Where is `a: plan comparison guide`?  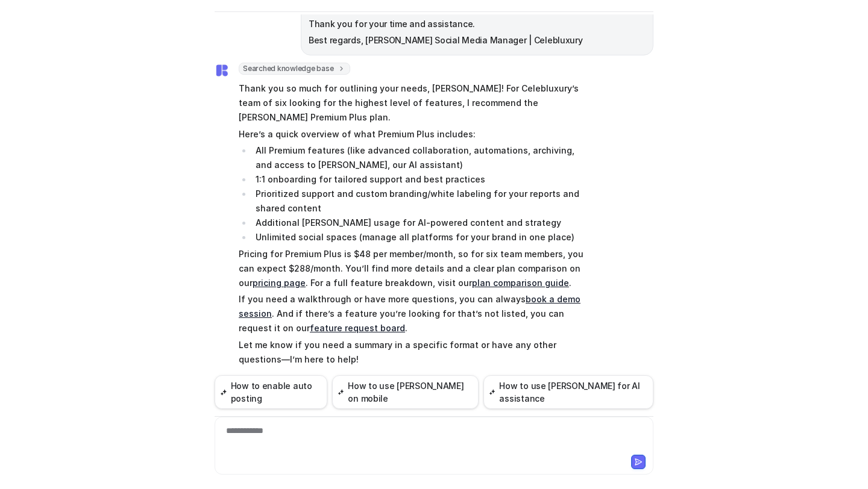 a: plan comparison guide is located at coordinates (521, 283).